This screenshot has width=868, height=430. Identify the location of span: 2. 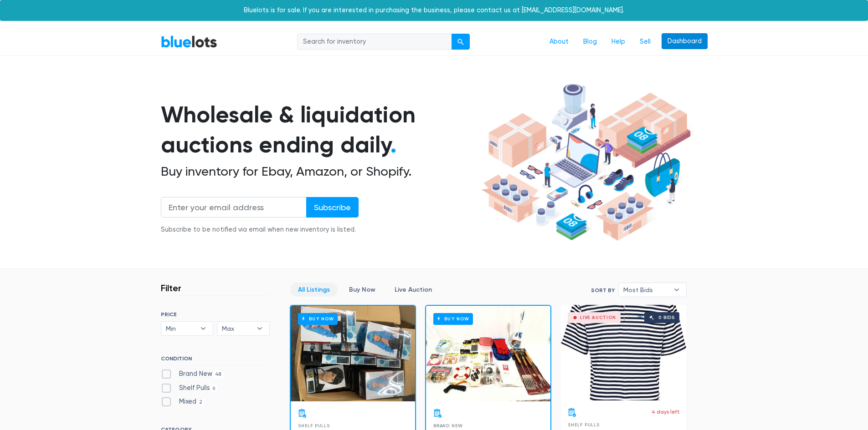
(201, 403).